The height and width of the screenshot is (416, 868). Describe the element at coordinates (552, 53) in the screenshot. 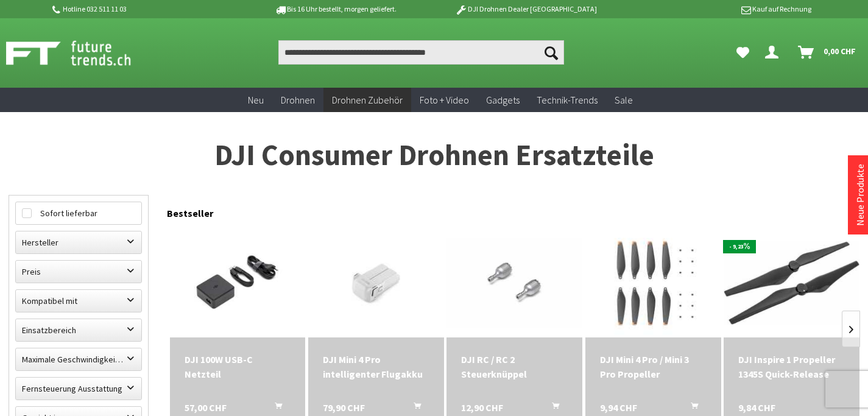

I see `button: Suchen` at that location.